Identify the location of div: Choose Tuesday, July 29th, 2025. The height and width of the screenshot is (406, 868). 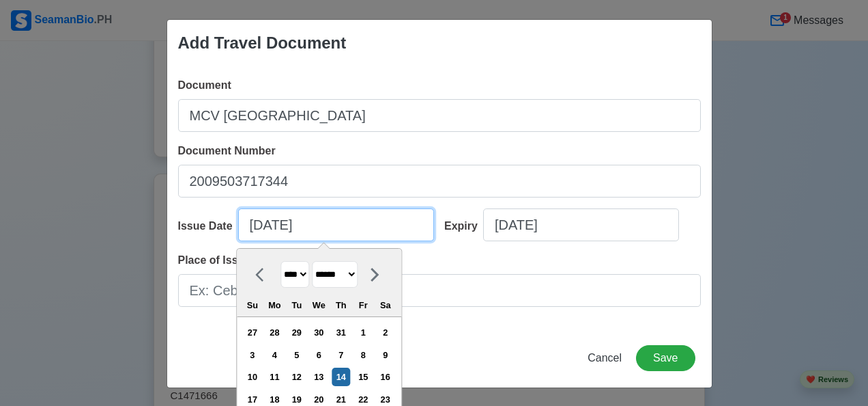
(296, 332).